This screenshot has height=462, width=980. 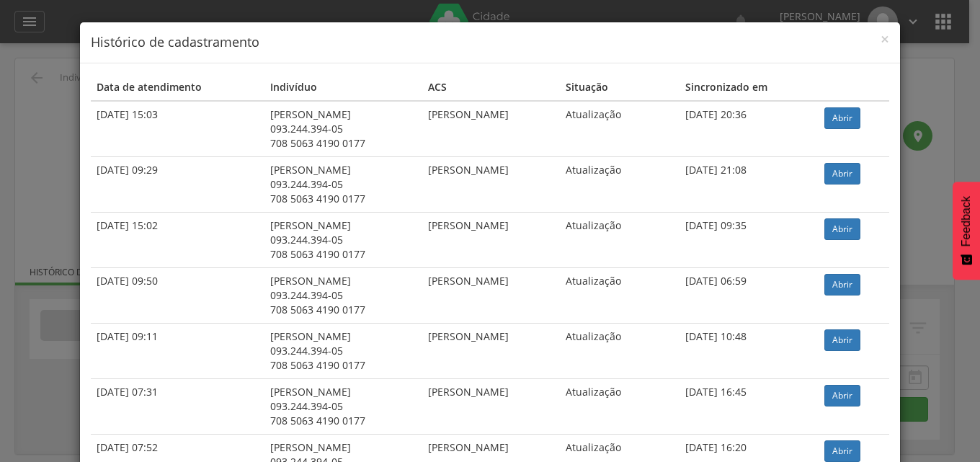 I want to click on th: Indivíduo, so click(x=344, y=87).